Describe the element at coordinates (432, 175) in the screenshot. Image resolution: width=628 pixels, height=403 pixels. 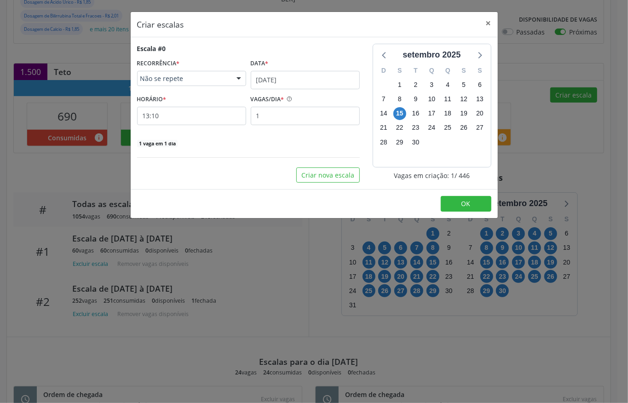
I see `div: Vagas em criação: 1` at that location.